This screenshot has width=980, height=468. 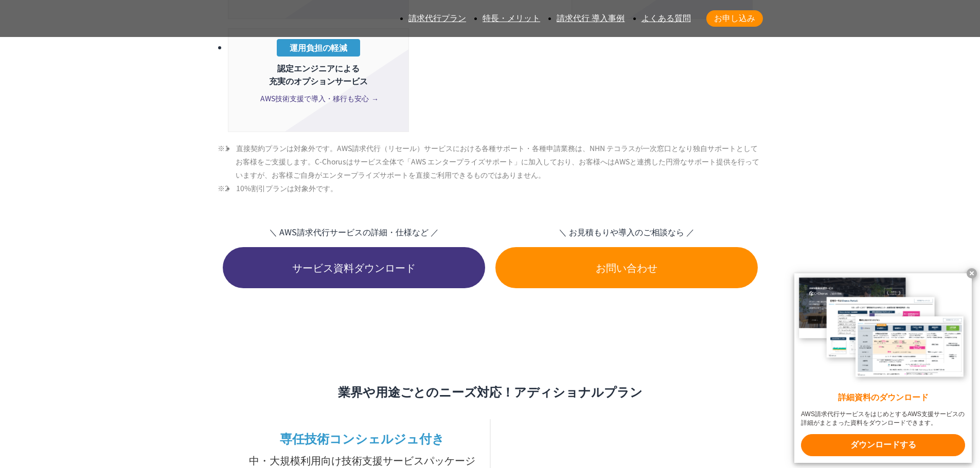 What do you see at coordinates (319, 98) in the screenshot?
I see `a: AWS技術支援で導入・移行も安心` at bounding box center [319, 98].